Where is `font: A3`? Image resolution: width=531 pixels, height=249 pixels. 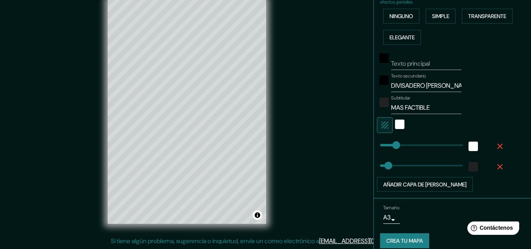 font: A3 is located at coordinates (387, 217).